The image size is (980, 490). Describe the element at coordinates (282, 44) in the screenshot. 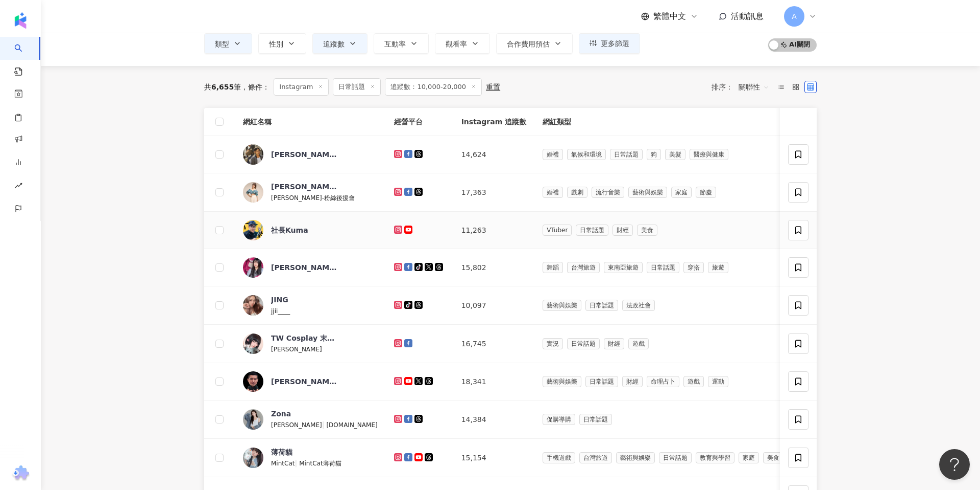

I see `button: 性別` at that location.